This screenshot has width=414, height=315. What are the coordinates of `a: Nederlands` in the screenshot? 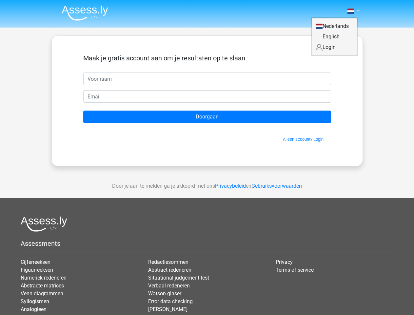 It's located at (335, 26).